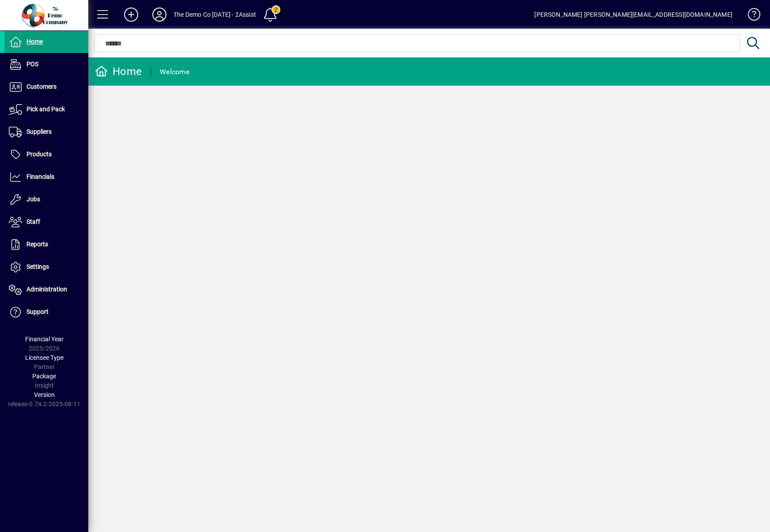  Describe the element at coordinates (175, 72) in the screenshot. I see `div: Welcome` at that location.